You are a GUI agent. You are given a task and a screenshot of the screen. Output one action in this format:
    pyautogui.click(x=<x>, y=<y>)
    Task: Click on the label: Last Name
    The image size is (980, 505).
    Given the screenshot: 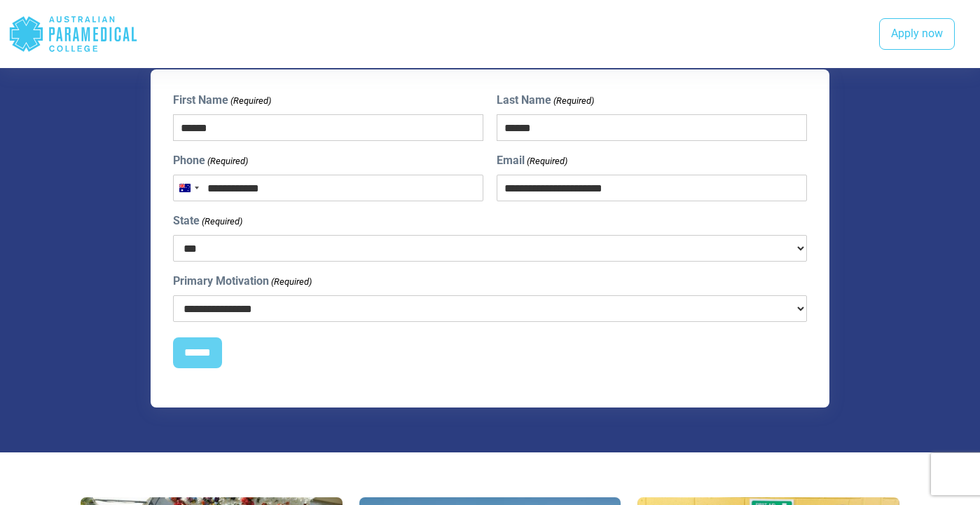 What is the action you would take?
    pyautogui.click(x=545, y=100)
    